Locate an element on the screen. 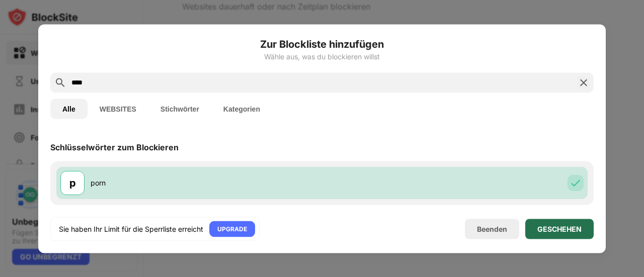  div: Schlüsselwörter zum Blockieren is located at coordinates (114, 147).